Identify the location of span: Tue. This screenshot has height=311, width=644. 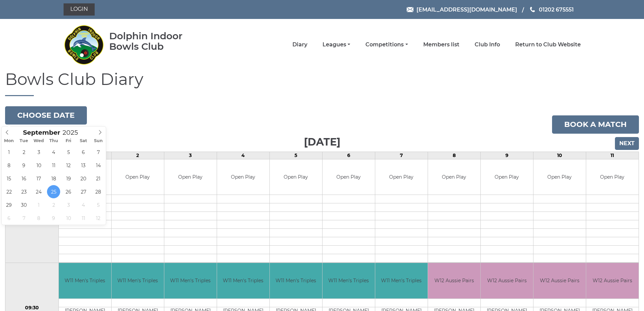
(24, 141).